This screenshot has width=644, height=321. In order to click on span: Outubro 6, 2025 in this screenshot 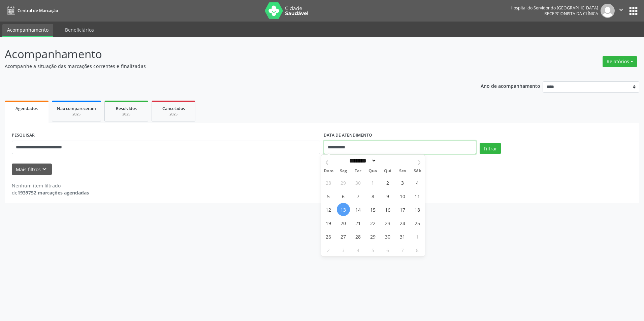, I will do `click(343, 196)`.